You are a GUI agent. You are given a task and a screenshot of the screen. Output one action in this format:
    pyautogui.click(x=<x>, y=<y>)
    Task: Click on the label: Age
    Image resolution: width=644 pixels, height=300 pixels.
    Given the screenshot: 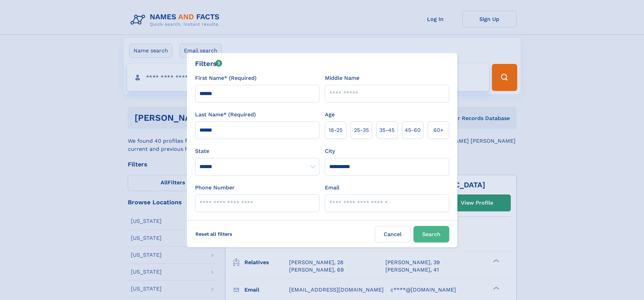 What is the action you would take?
    pyautogui.click(x=330, y=115)
    